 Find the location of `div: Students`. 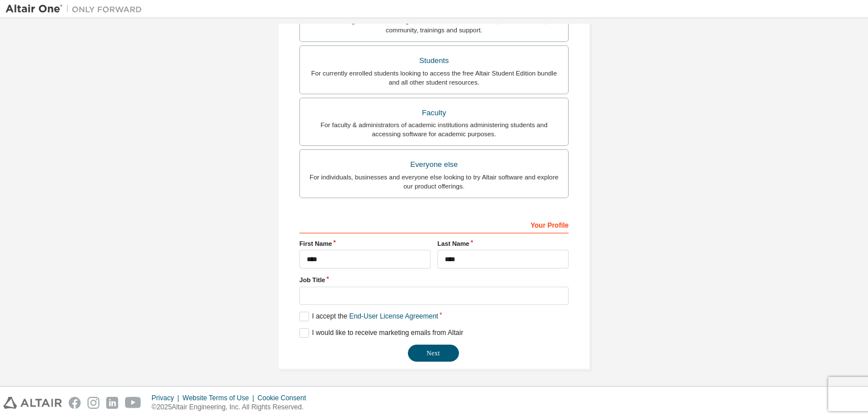

div: Students is located at coordinates (434, 61).